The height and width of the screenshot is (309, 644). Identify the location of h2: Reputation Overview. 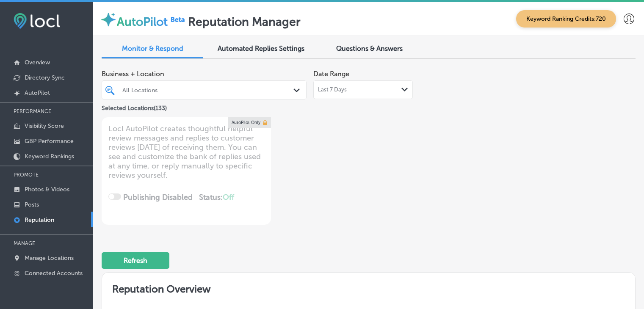
(369, 287).